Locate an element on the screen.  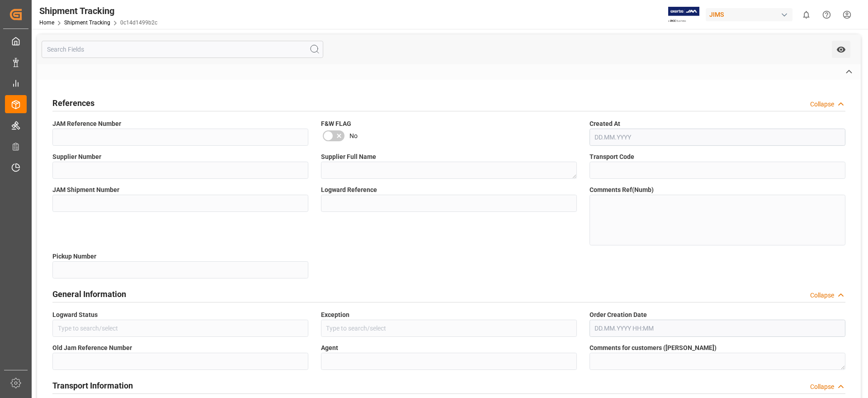
img: Exertis%20JAM%20-%20Email%20Logo.jpg_1722504956.jpg is located at coordinates (683, 14).